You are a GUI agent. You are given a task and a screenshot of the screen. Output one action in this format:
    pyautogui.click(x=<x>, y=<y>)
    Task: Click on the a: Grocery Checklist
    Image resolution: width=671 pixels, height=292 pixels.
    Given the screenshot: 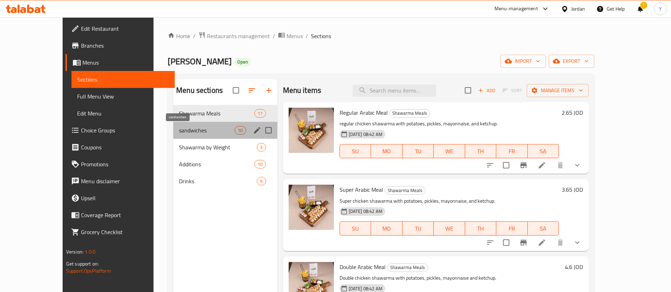 What is the action you would take?
    pyautogui.click(x=120, y=232)
    